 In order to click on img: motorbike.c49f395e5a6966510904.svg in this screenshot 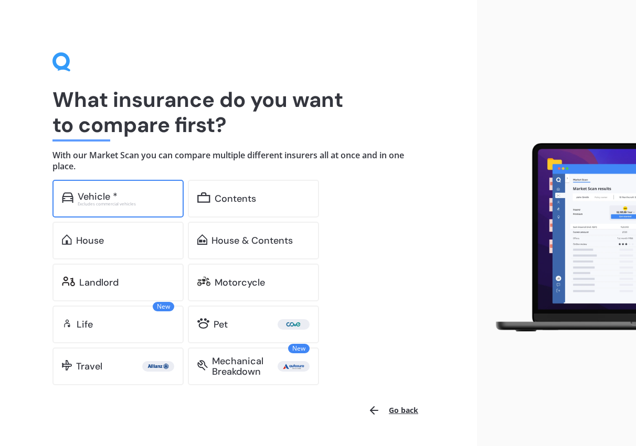, I will do `click(203, 282)`.